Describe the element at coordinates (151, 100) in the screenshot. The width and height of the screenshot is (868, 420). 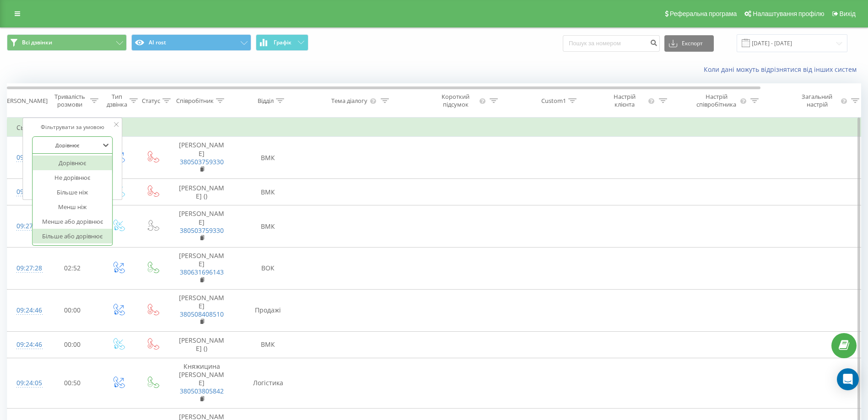
I see `div: Статус` at that location.